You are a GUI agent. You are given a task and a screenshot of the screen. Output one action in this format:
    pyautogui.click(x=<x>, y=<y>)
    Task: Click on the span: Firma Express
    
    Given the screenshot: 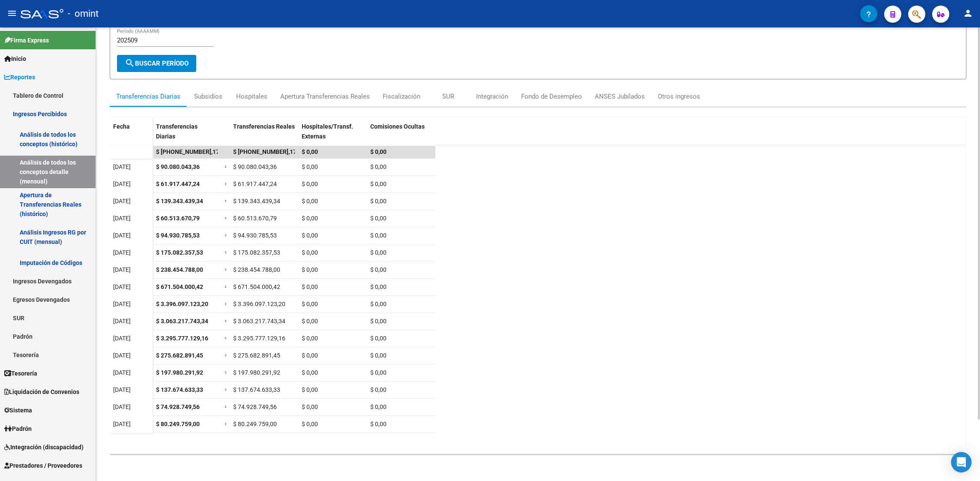 What is the action you would take?
    pyautogui.click(x=27, y=41)
    